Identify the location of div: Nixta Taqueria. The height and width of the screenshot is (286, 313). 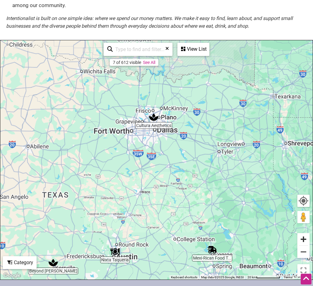
(115, 251).